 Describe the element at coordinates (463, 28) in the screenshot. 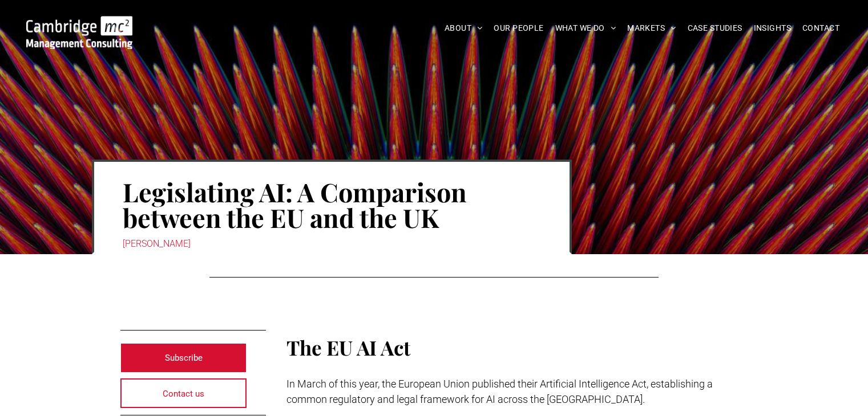

I see `a: ABOUT` at that location.